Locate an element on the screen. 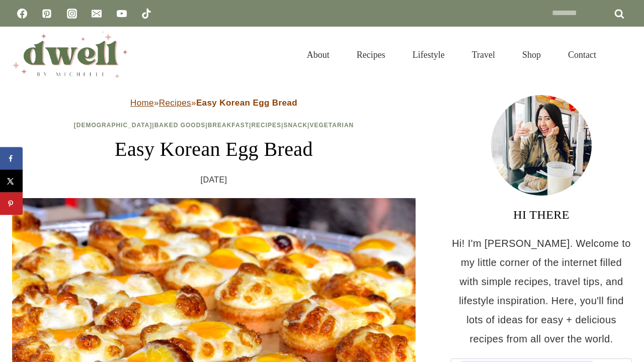  img: DWELL by michelle is located at coordinates (70, 55).